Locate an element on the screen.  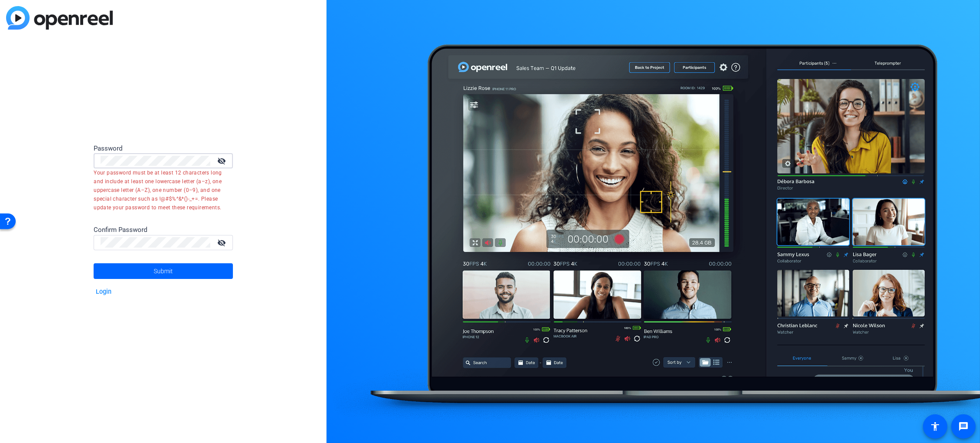
button: Submit is located at coordinates (164, 271).